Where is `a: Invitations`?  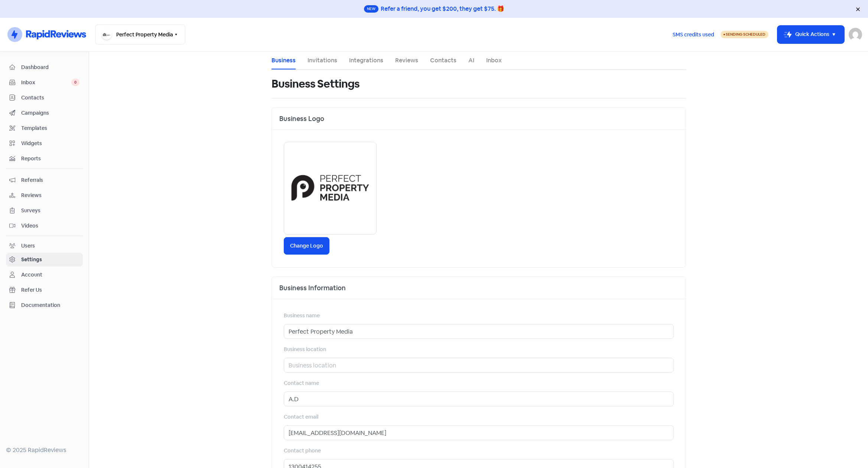 a: Invitations is located at coordinates (323, 61).